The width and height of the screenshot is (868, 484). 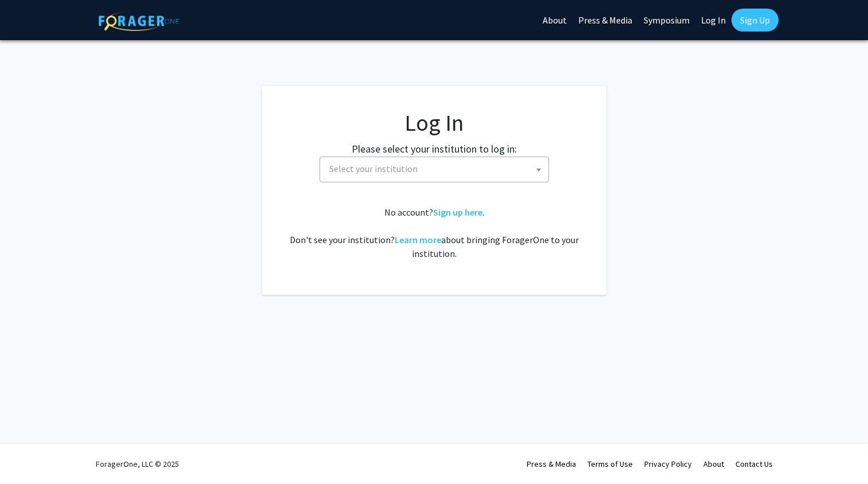 I want to click on a: Sign Up, so click(x=755, y=20).